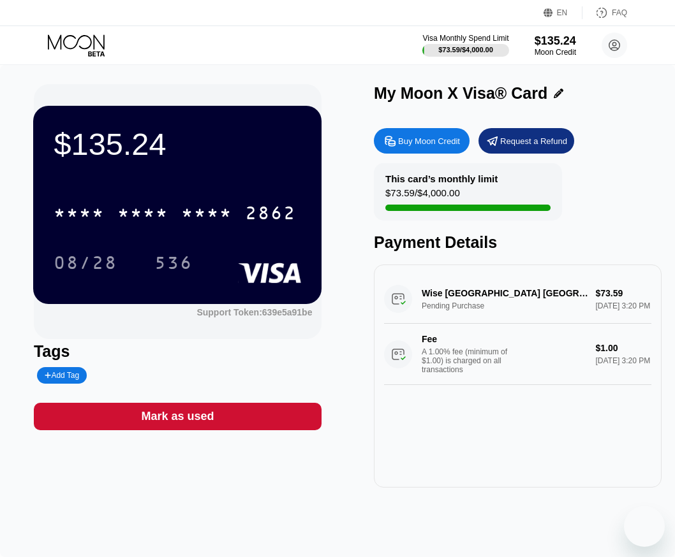 This screenshot has width=675, height=557. I want to click on div: My Moon X Visa® Card, so click(460, 93).